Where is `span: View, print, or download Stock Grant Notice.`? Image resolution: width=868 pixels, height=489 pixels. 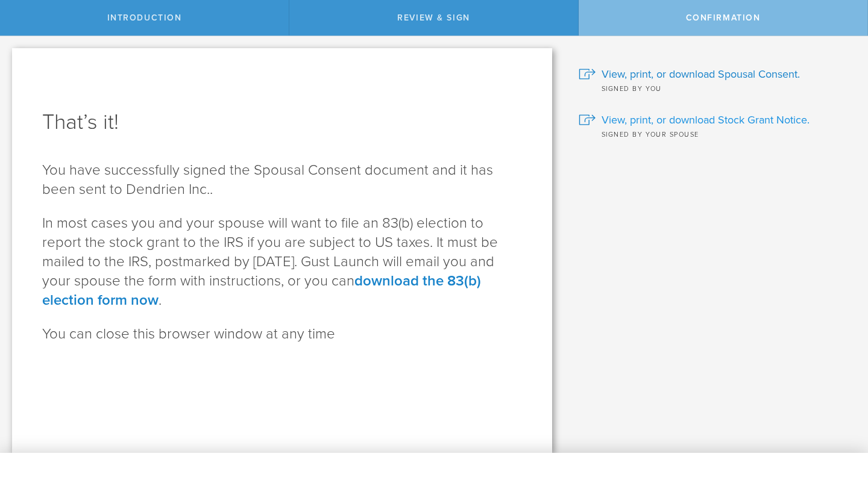 span: View, print, or download Stock Grant Notice. is located at coordinates (705, 120).